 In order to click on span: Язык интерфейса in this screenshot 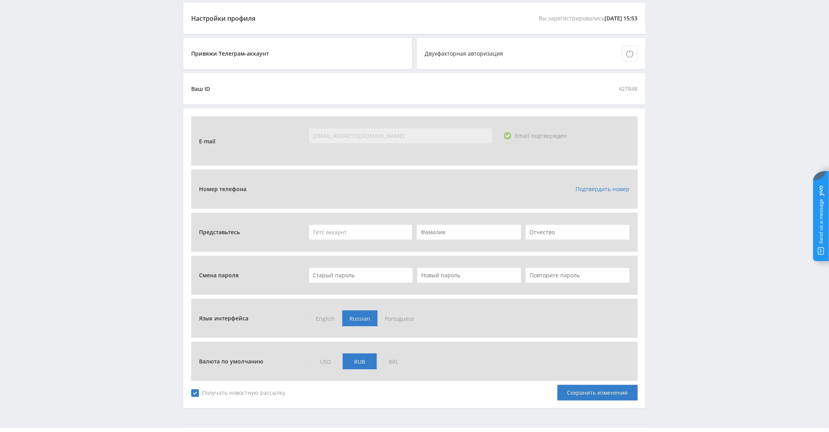, I will do `click(226, 318)`.